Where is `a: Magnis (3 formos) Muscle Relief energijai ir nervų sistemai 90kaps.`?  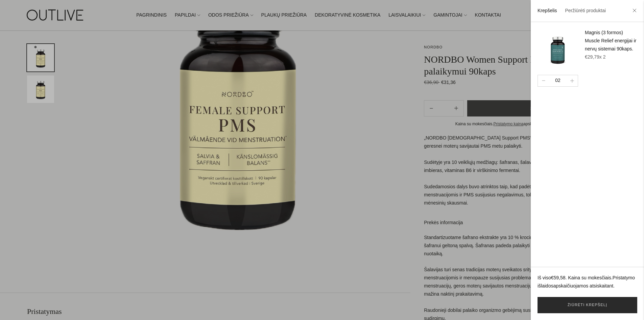
a: Magnis (3 formos) Muscle Relief energijai ir nervų sistemai 90kaps. is located at coordinates (611, 41).